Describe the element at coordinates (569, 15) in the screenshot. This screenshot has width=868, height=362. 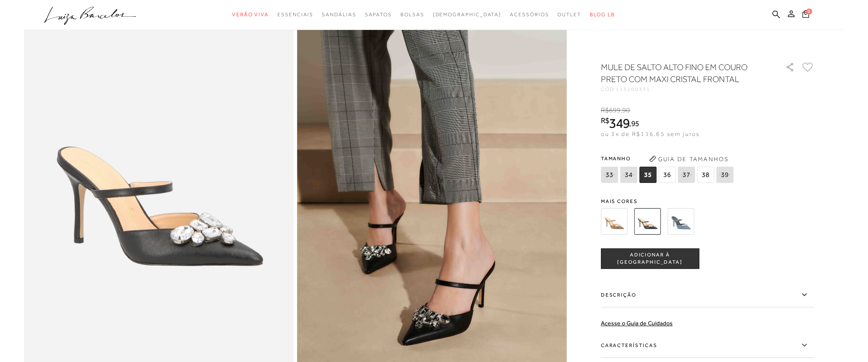
I see `span: Outlet` at that location.